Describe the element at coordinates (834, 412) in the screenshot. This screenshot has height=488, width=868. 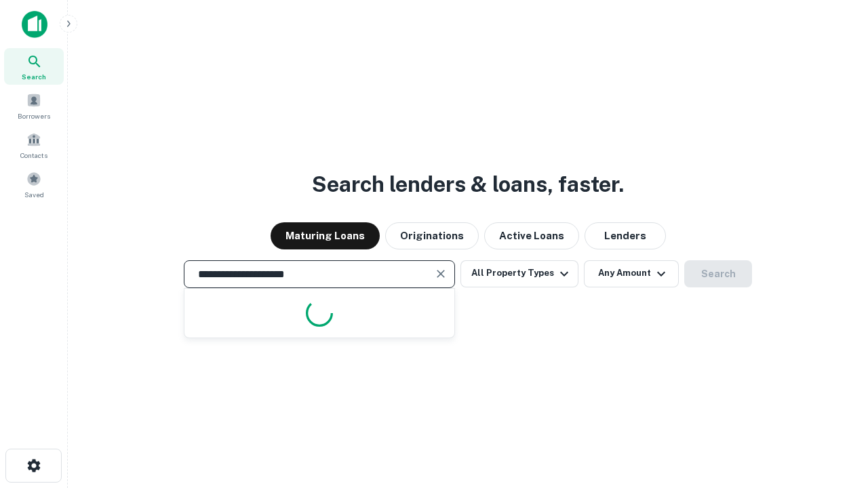
I see `div: Chat Widget` at that location.